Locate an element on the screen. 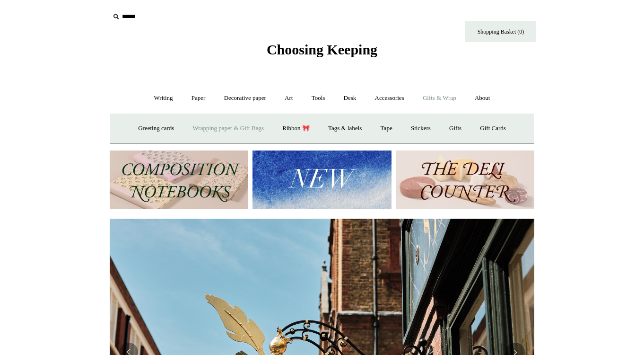  a: Gifts is located at coordinates (456, 128).